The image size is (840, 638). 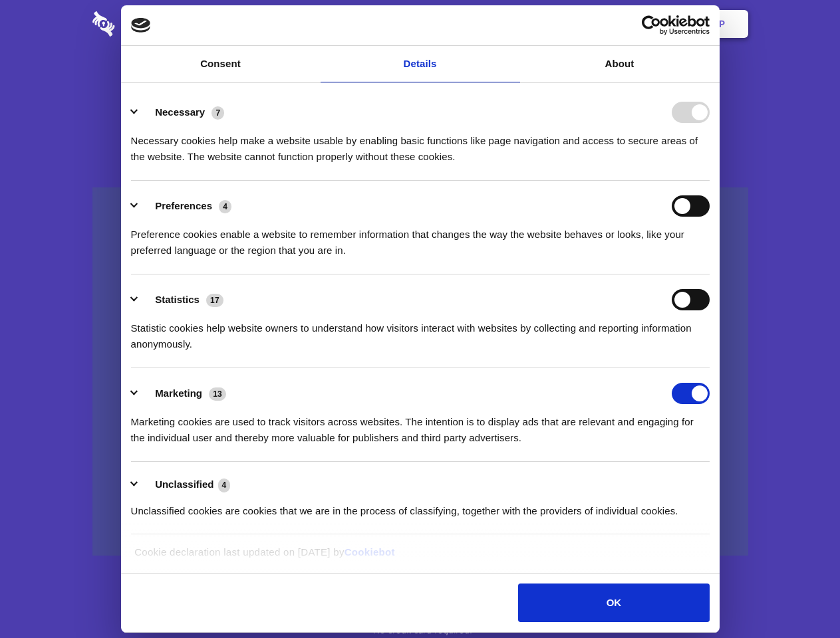 What do you see at coordinates (613, 603) in the screenshot?
I see `button: OK` at bounding box center [613, 603].